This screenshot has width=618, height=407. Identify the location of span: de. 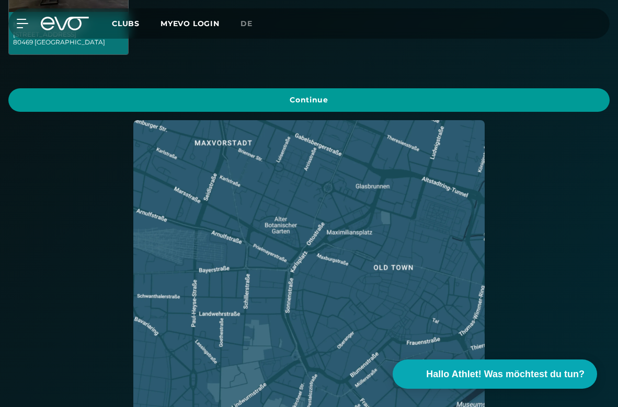
(246, 24).